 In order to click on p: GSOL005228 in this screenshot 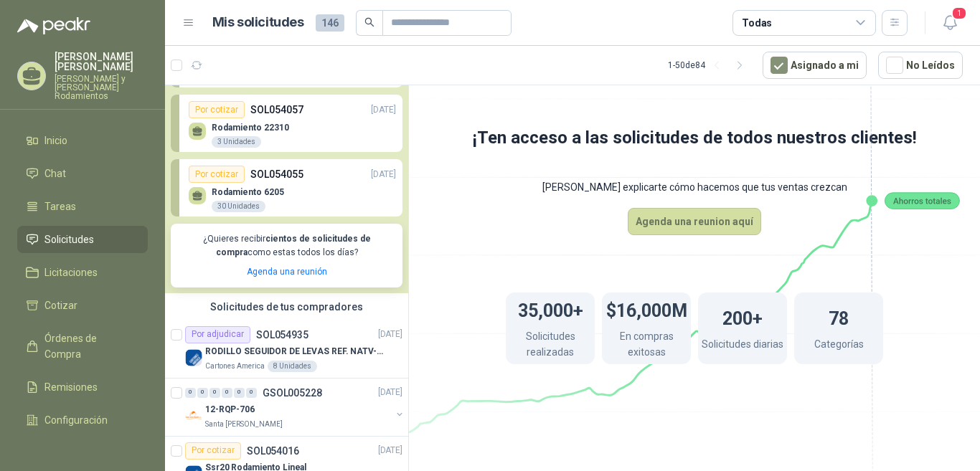, I will do `click(292, 393)`.